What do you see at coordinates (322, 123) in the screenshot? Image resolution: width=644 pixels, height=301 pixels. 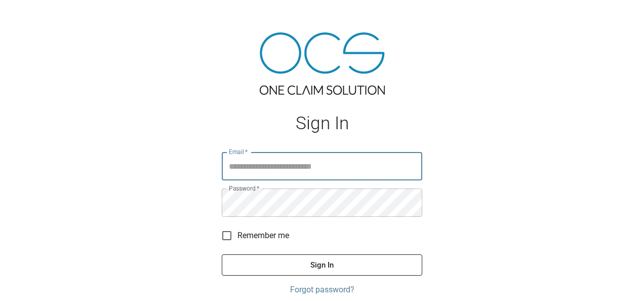 I see `h1: Sign In` at bounding box center [322, 123].